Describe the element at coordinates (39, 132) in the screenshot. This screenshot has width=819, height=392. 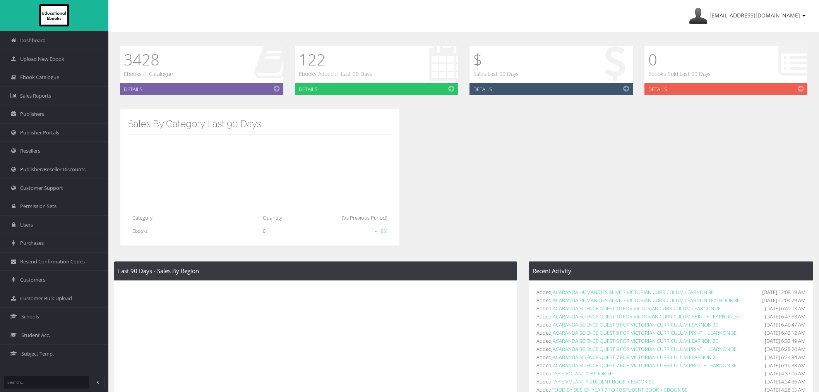
I see `span: Publisher Portals` at that location.